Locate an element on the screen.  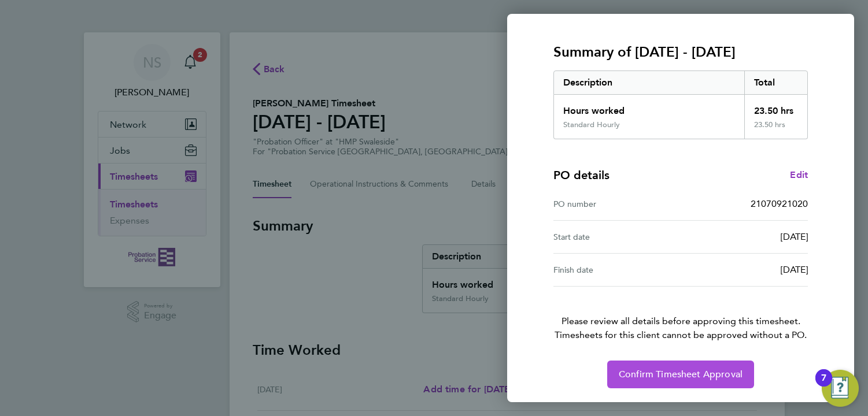
a: Edit is located at coordinates (799, 175).